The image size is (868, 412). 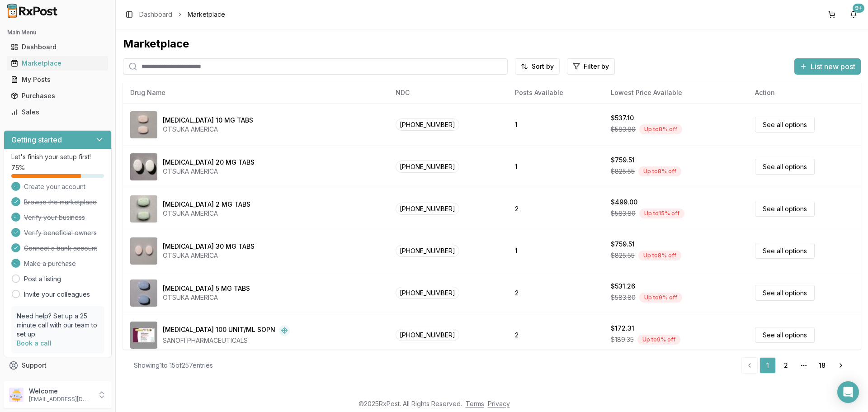 What do you see at coordinates (144, 209) in the screenshot?
I see `img: Abilify 2 MG TABS` at bounding box center [144, 209].